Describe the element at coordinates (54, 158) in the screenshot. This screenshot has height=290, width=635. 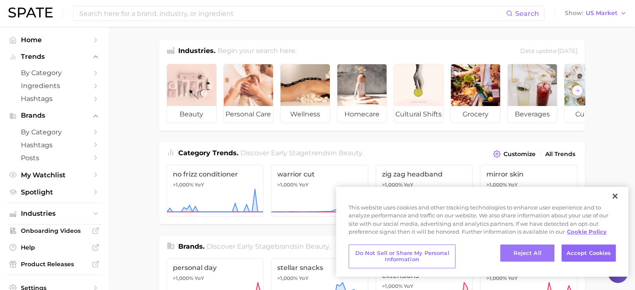
I see `a: Posts` at that location.